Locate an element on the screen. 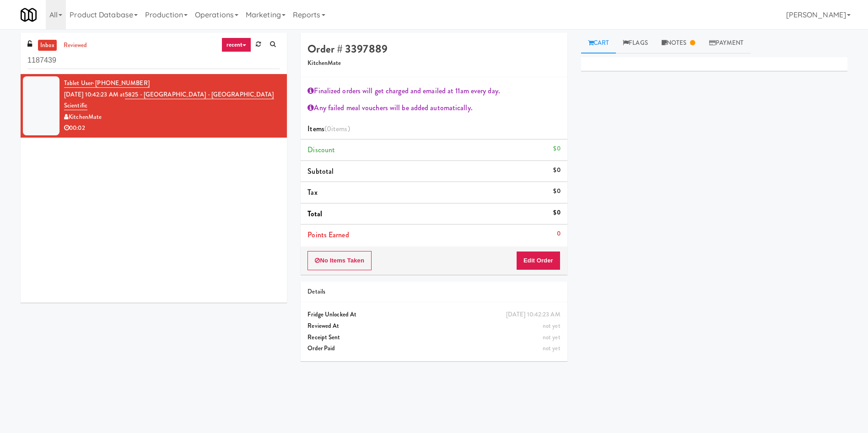 The image size is (868, 433). span: (0 ) is located at coordinates (337, 129).